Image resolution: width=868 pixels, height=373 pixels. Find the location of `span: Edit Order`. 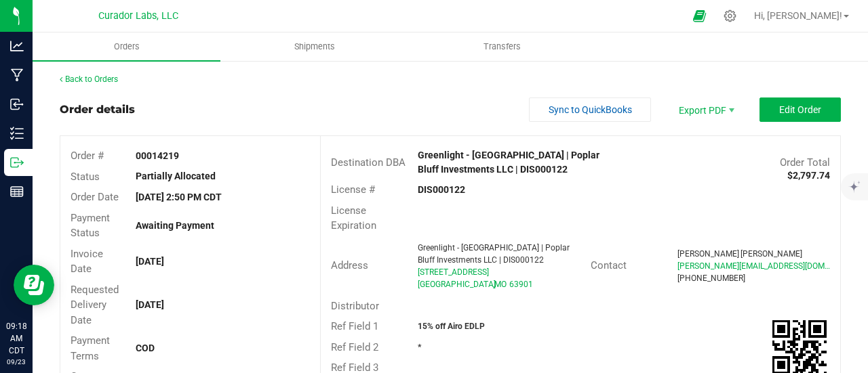

span: Edit Order is located at coordinates (800, 109).